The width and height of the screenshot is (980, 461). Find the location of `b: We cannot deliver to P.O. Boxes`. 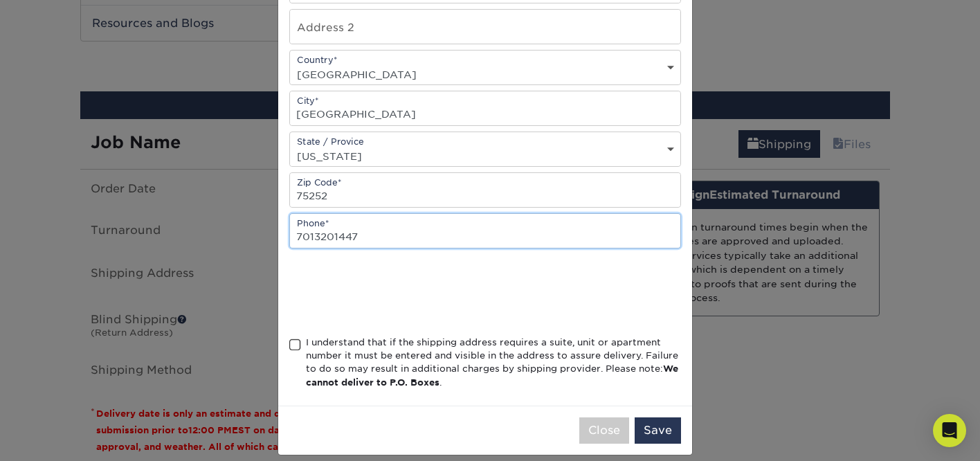

b: We cannot deliver to P.O. Boxes is located at coordinates (492, 374).